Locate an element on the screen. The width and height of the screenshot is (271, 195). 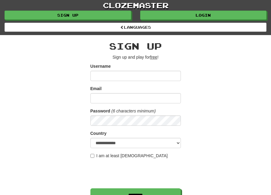
u: free is located at coordinates (154, 57).